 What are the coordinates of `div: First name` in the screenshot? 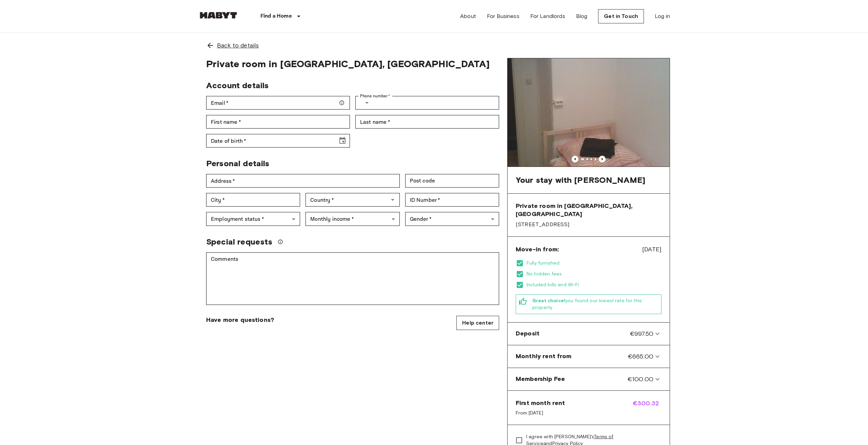 It's located at (278, 122).